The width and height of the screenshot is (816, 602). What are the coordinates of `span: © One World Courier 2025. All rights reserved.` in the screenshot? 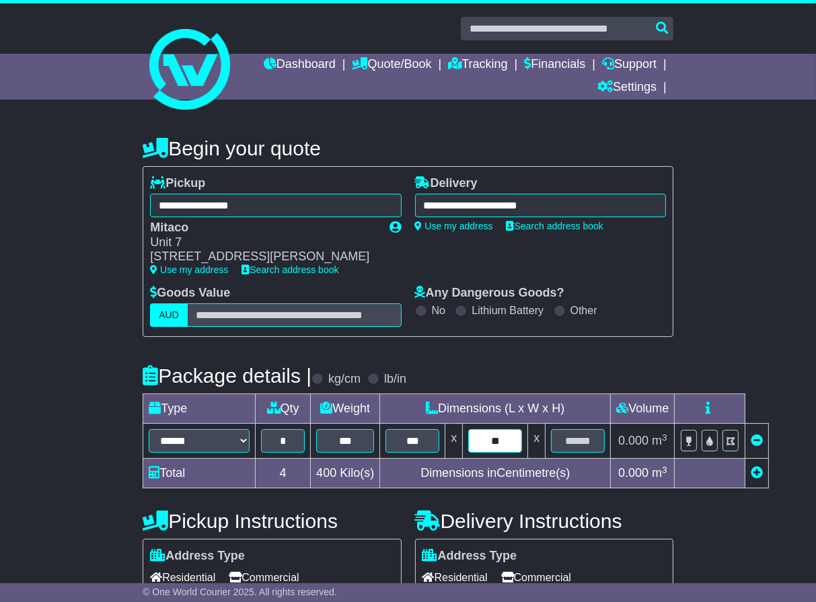 It's located at (240, 592).